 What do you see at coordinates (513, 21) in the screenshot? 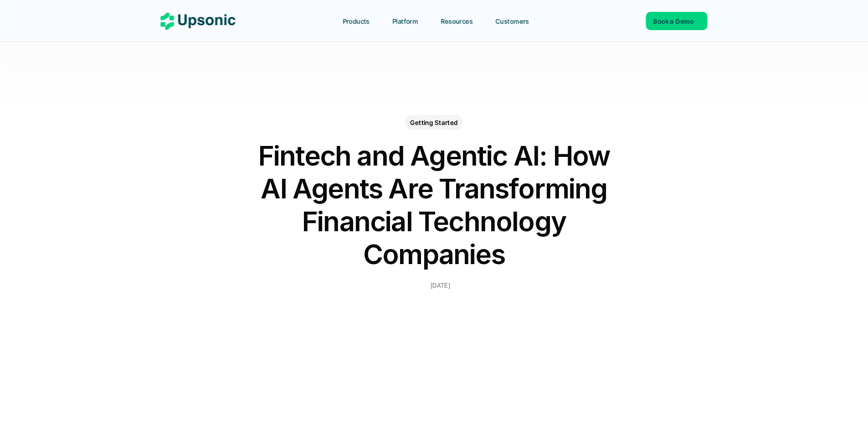
I see `p: Customers` at bounding box center [513, 21].